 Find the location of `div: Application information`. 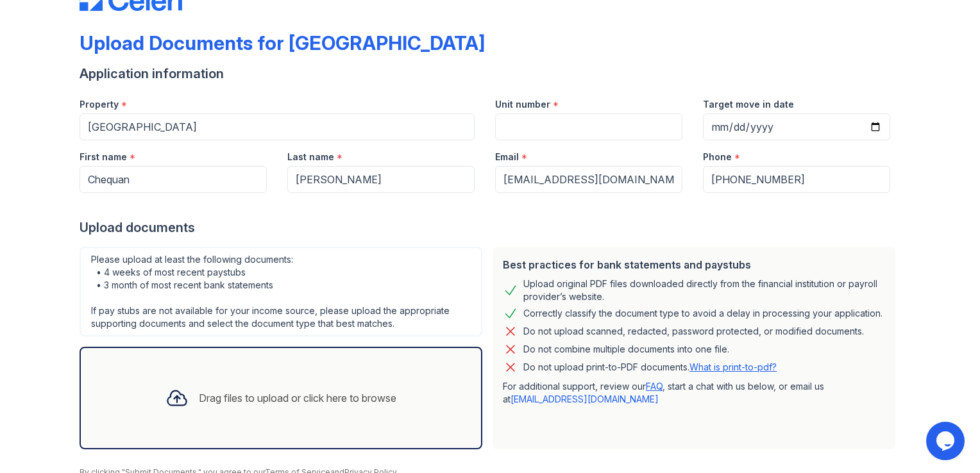

div: Application information is located at coordinates (490, 74).